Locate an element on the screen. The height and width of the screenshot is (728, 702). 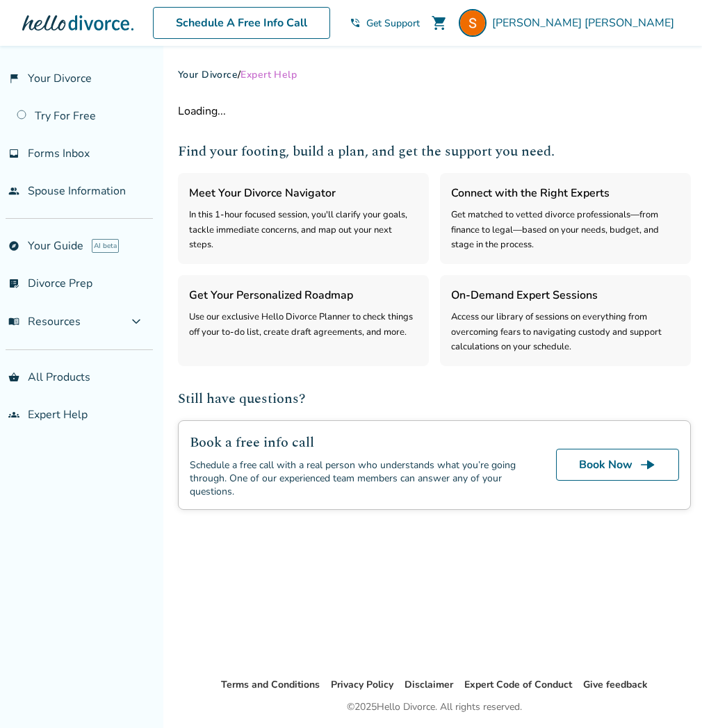
h3: Connect with the Right Experts is located at coordinates (565, 194).